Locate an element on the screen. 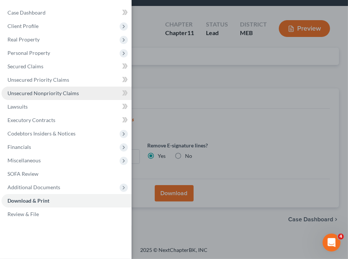  a: Lawsuits is located at coordinates (67, 107).